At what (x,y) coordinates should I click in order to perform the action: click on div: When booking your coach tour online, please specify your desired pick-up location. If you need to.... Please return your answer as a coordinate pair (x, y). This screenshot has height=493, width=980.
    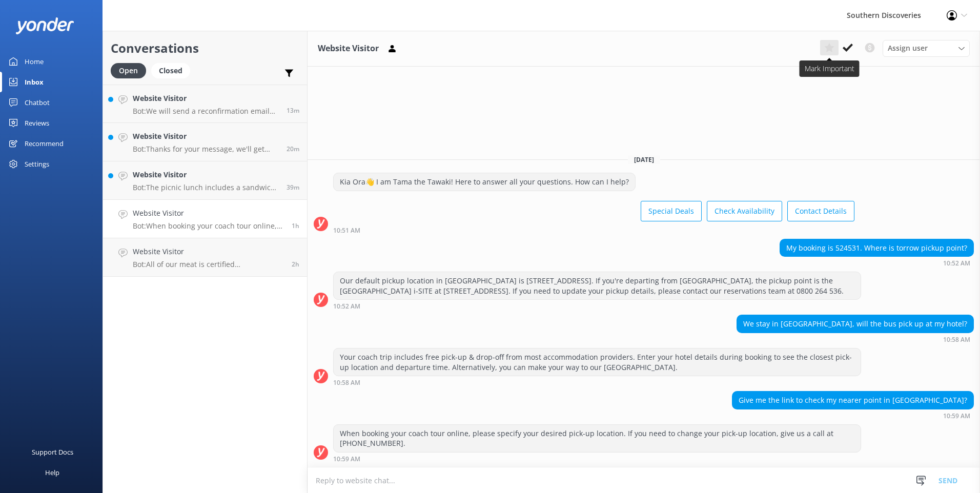
    Looking at the image, I should click on (597, 439).